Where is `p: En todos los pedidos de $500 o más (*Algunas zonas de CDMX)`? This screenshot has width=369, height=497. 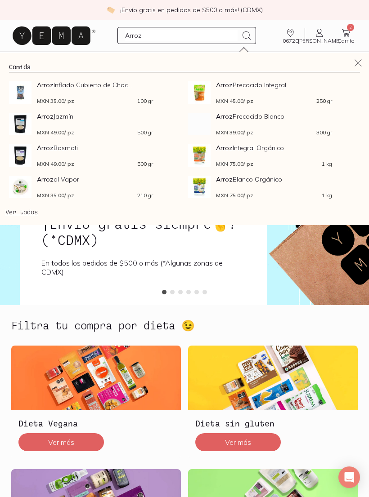
p: En todos los pedidos de $500 o más (*Algunas zonas de CDMX) is located at coordinates (143, 268).